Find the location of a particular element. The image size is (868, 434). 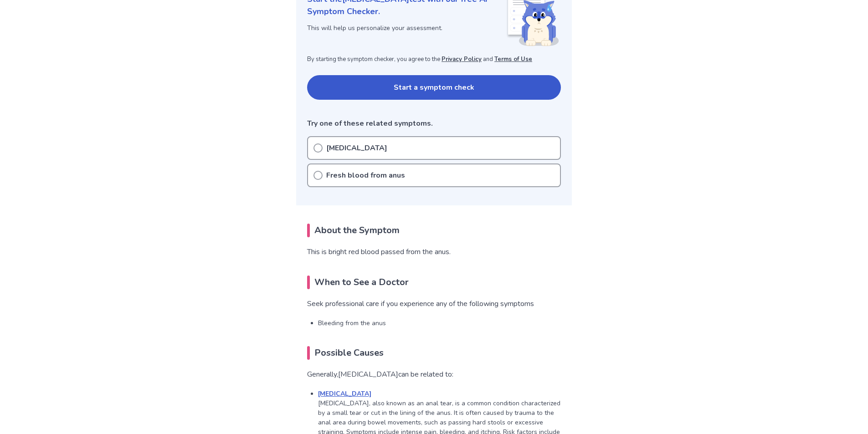

p: Fresh blood from anus is located at coordinates (365, 176).